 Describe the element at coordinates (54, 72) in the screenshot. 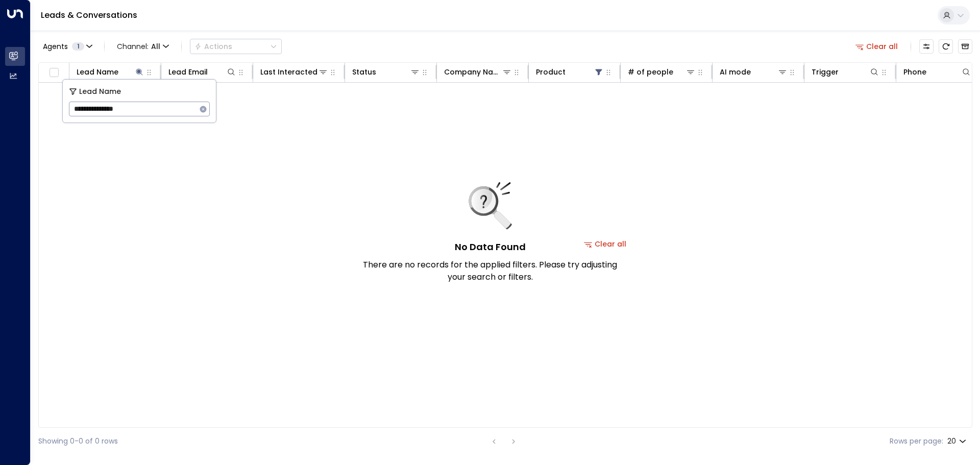

I see `span: Toggle select all` at that location.